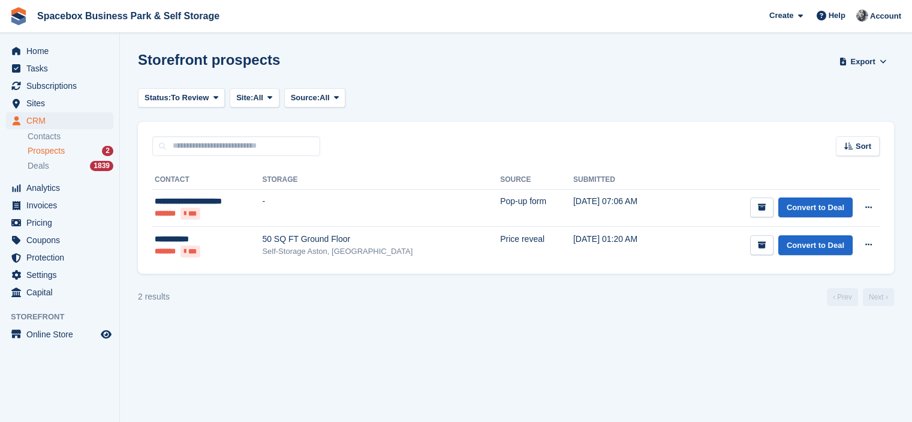  What do you see at coordinates (537, 207) in the screenshot?
I see `td: Pop-up form` at bounding box center [537, 207].